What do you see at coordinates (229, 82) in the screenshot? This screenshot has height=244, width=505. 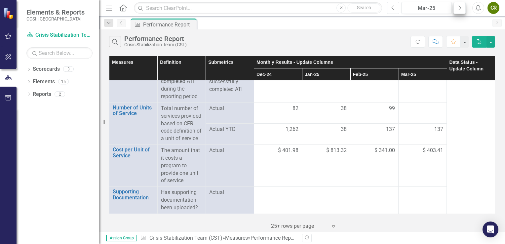 I see `span: % of people who successfully completed ATI` at bounding box center [229, 82].